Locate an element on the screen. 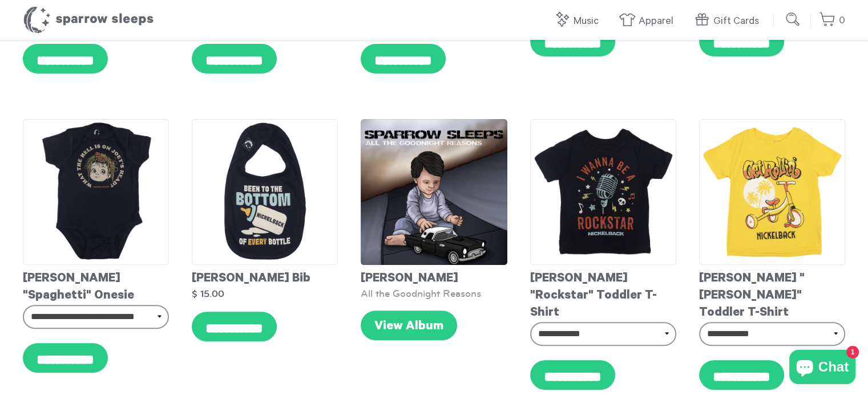 The height and width of the screenshot is (396, 868). img: NickelbackBib_grande.jpg is located at coordinates (265, 192).